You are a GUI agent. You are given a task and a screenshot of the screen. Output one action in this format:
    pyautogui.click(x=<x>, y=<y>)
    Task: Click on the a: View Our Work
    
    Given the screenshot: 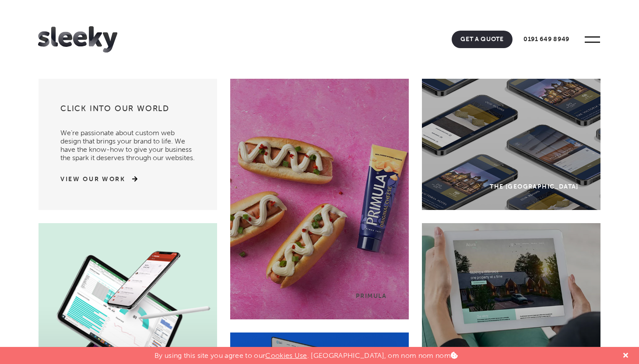 What is the action you would take?
    pyautogui.click(x=92, y=179)
    